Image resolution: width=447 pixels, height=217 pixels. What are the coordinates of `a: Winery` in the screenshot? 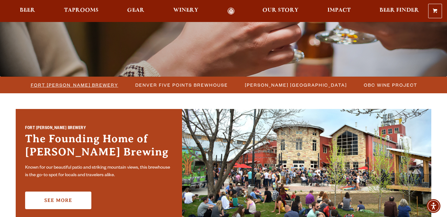 It's located at (186, 11).